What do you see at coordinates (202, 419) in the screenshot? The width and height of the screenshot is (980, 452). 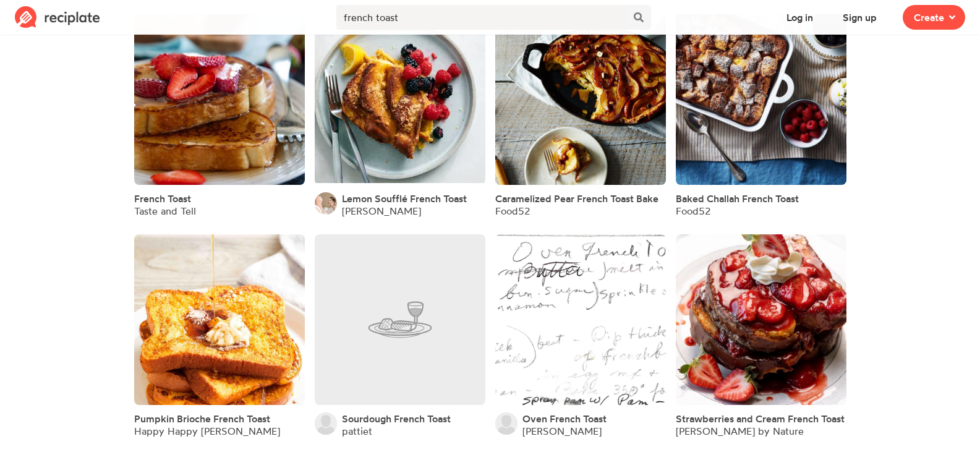 I see `span: Pumpkin Brioche French Toast` at bounding box center [202, 419].